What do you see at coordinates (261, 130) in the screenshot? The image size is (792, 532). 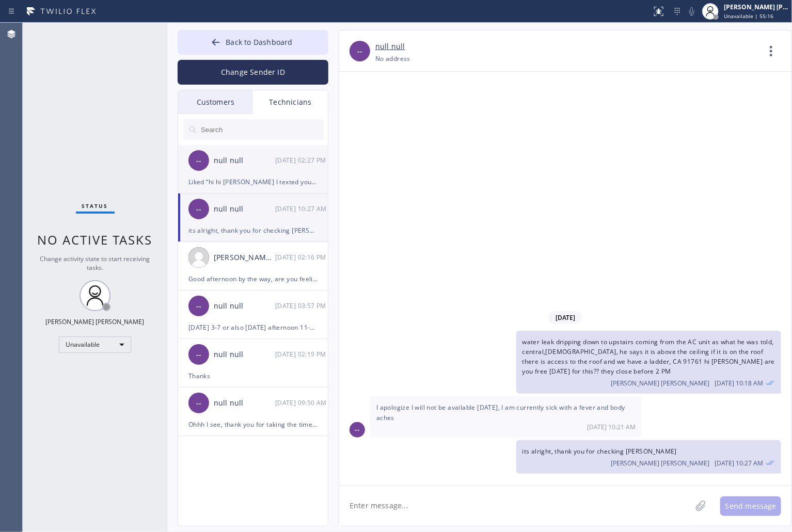 I see `input: Search` at bounding box center [261, 130].